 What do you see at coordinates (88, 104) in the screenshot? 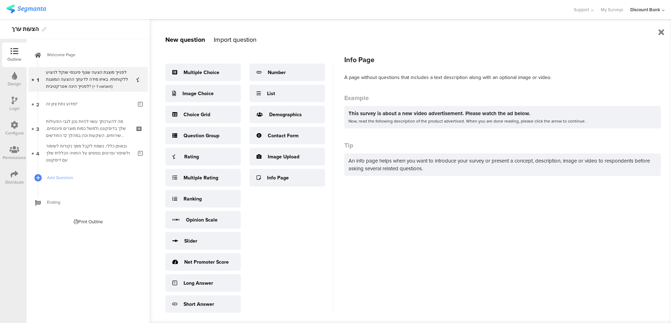
I see `a: 2 מדוע נתת ציון זה?` at bounding box center [88, 104].